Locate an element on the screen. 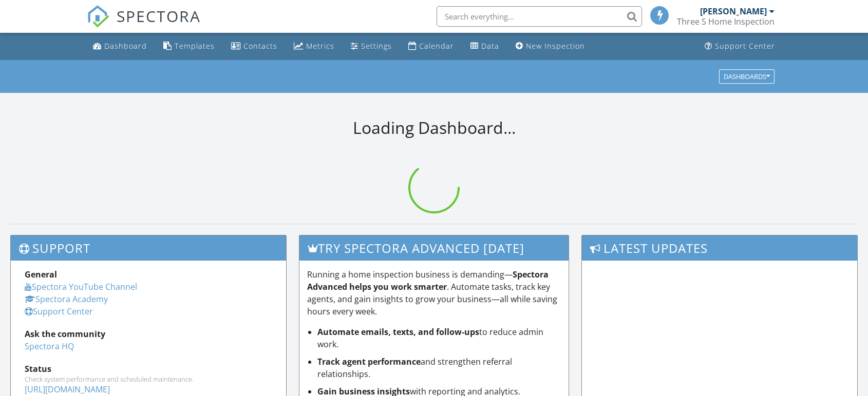 The width and height of the screenshot is (868, 396). div: Templates is located at coordinates (195, 46).